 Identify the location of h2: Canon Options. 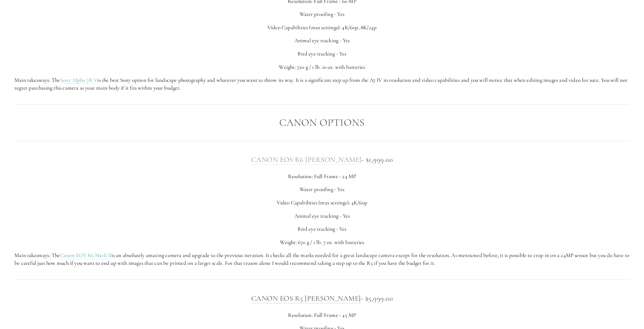
(322, 123).